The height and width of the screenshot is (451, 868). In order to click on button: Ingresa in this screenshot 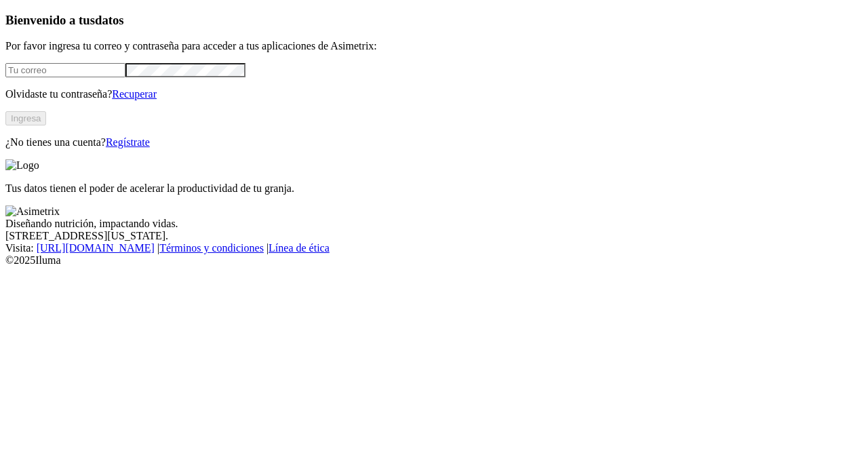, I will do `click(25, 117)`.